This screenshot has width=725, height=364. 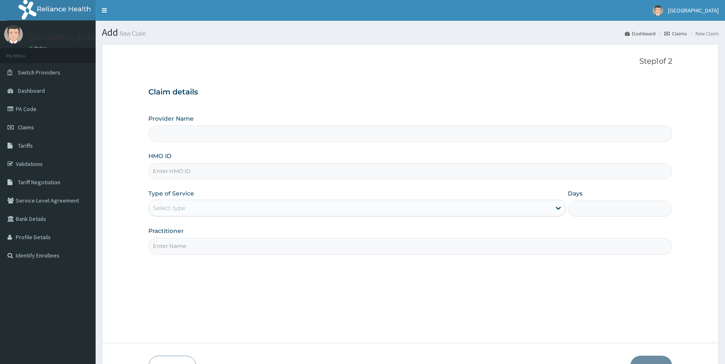 I want to click on h1: Add, so click(x=411, y=32).